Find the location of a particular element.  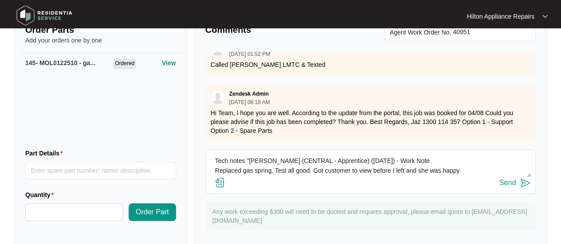

img: send-icon.svg is located at coordinates (525, 183).